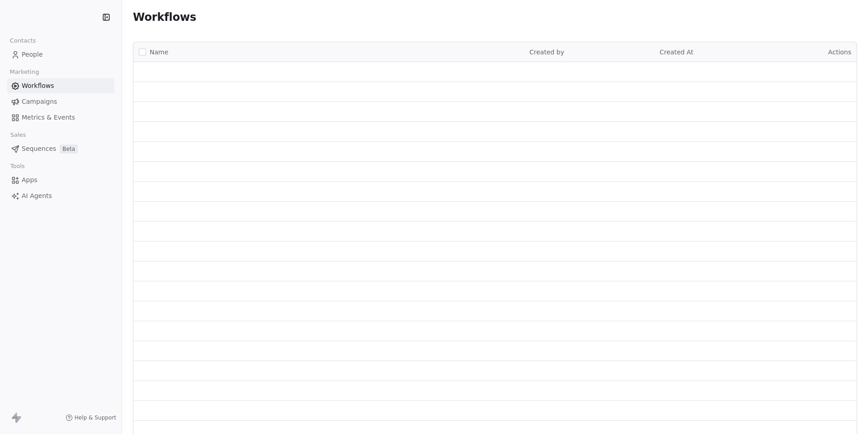 The width and height of the screenshot is (868, 434). What do you see at coordinates (95, 418) in the screenshot?
I see `span: Help & Support` at bounding box center [95, 418].